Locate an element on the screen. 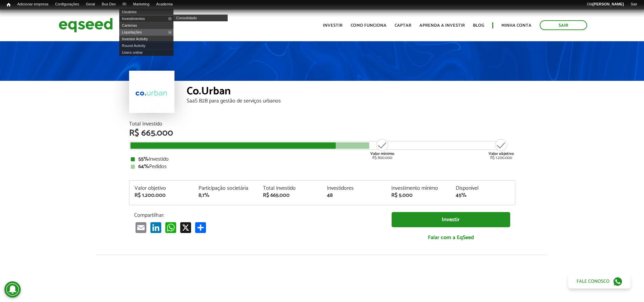 The width and height of the screenshot is (644, 302). strong: Valor mínimo is located at coordinates (382, 154).